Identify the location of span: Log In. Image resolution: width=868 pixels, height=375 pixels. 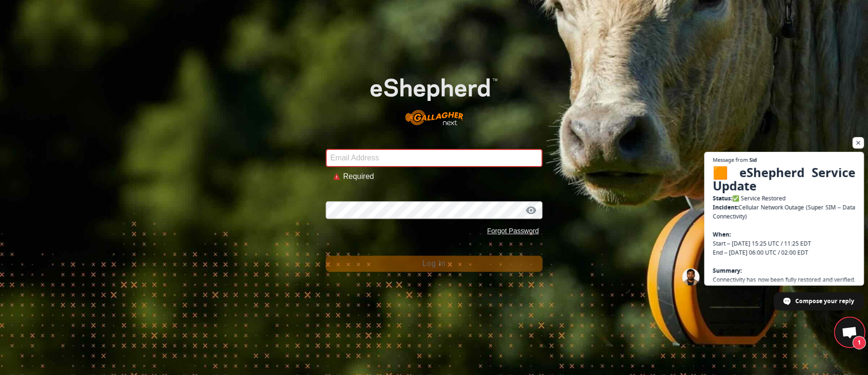
(433, 263).